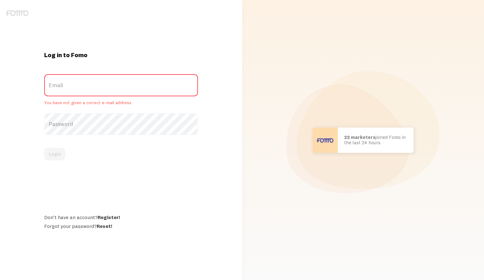  Describe the element at coordinates (121, 85) in the screenshot. I see `label: Email` at that location.